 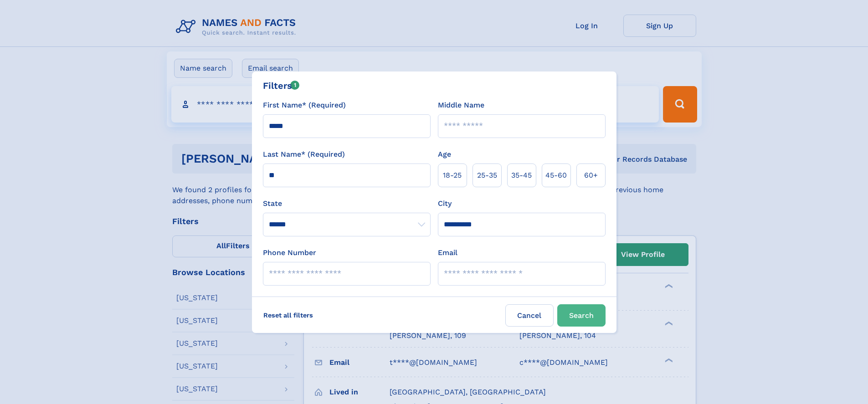 I want to click on label: First Name* (Required), so click(x=304, y=105).